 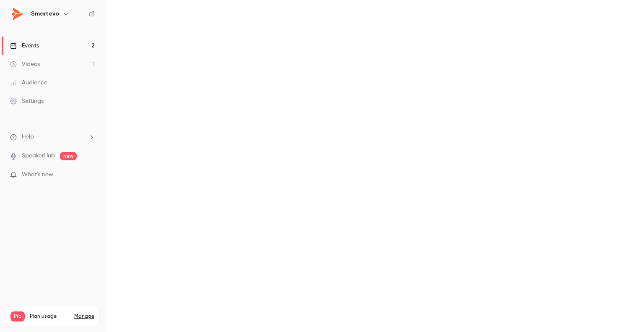 I want to click on div: Videos, so click(x=25, y=64).